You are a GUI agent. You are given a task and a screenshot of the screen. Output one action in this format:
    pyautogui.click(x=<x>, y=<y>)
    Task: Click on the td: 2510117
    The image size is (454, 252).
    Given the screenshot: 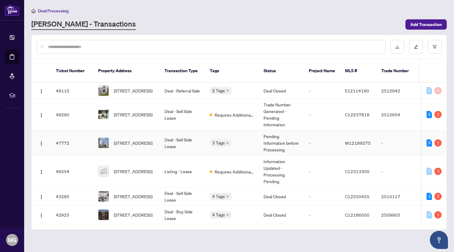 What is the action you would take?
    pyautogui.click(x=397, y=196)
    